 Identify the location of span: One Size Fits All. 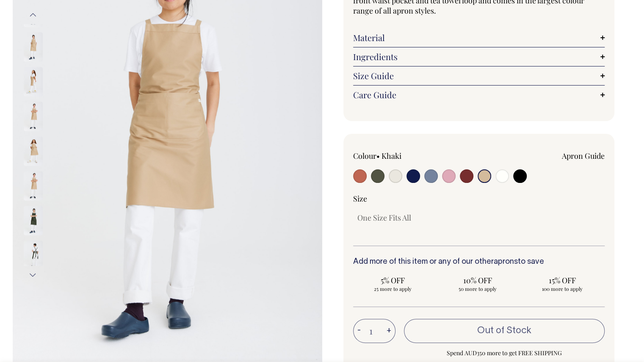
(384, 218).